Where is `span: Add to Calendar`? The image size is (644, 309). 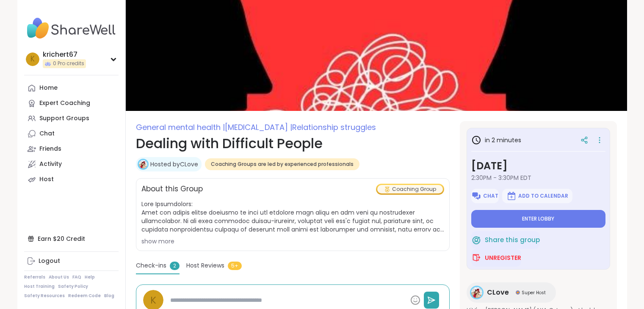 span: Add to Calendar is located at coordinates (543, 196).